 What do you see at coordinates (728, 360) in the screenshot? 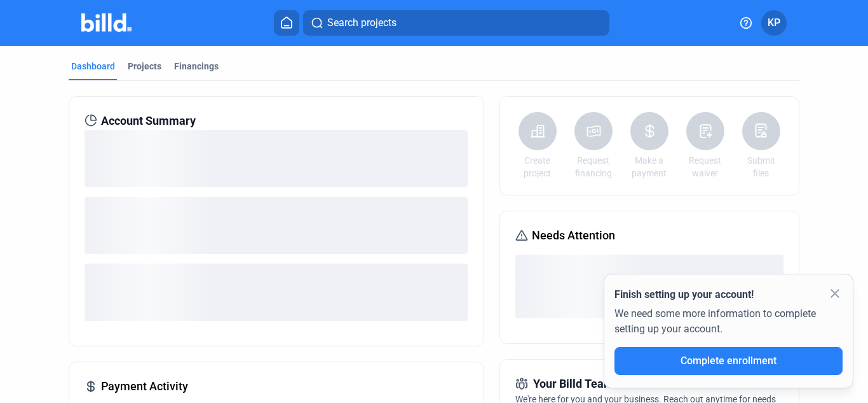
I see `span: Complete enrollment` at bounding box center [728, 360].